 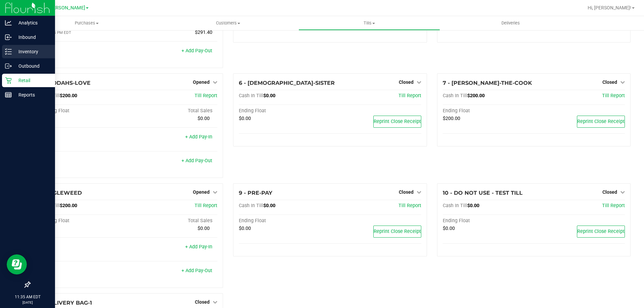 I want to click on span: Deliveries, so click(x=510, y=23).